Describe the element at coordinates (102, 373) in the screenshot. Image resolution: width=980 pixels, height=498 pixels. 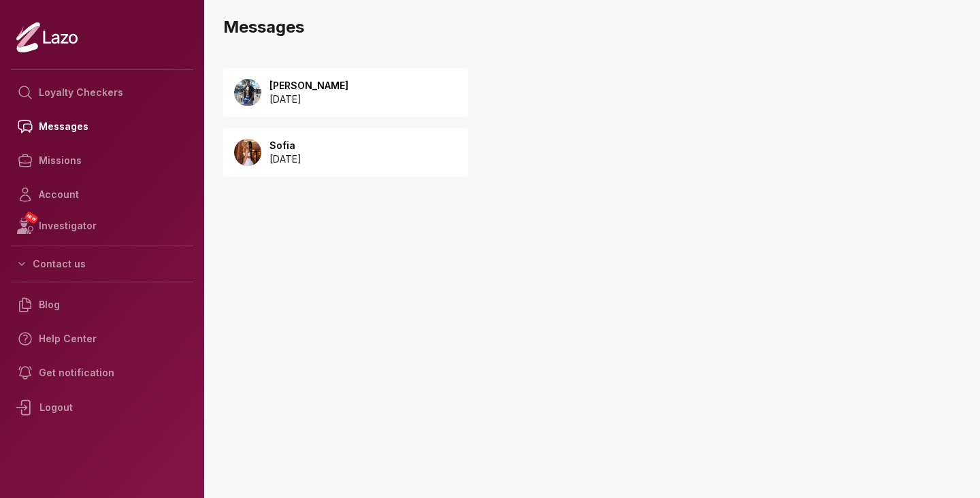
I see `a: Get notification` at that location.